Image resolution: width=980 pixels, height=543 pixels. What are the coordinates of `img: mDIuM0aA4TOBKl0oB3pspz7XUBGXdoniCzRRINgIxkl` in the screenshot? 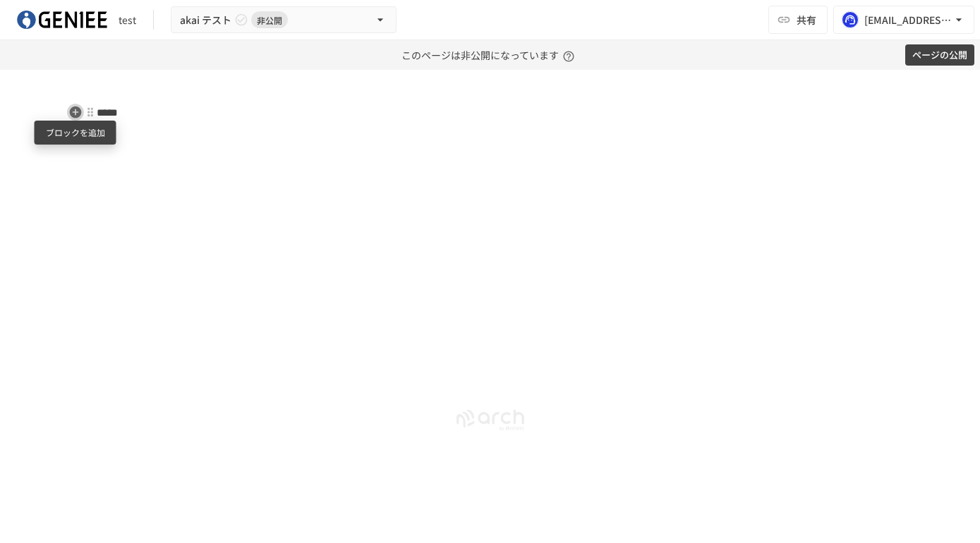 It's located at (62, 20).